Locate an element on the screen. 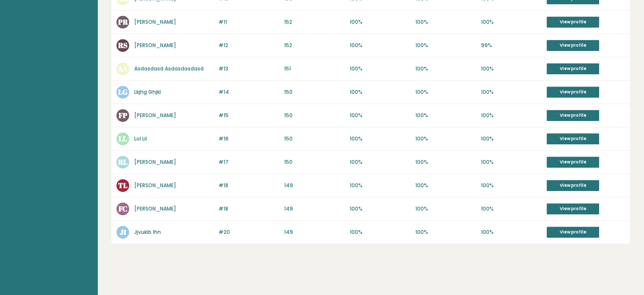 This screenshot has width=644, height=295. p: #14 is located at coordinates (249, 92).